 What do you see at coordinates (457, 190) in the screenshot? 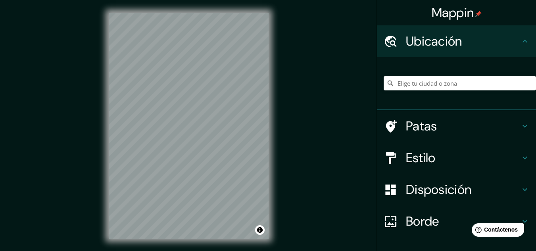
I see `div: Disposición` at bounding box center [457, 190].